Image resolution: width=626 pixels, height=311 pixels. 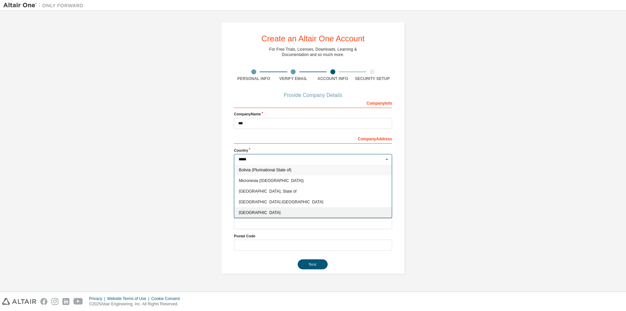 I want to click on div: Website Terms of Use, so click(x=129, y=299).